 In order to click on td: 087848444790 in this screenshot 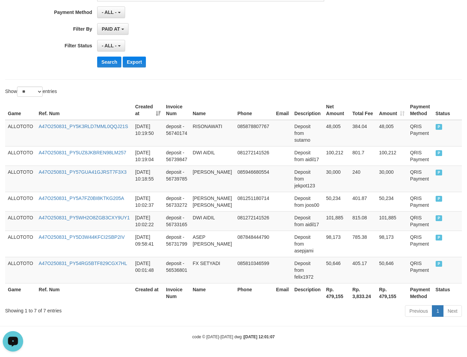, I will do `click(254, 244)`.